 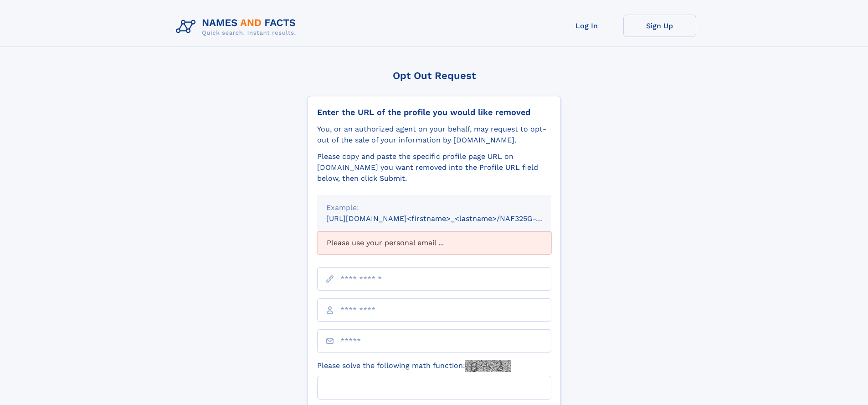 What do you see at coordinates (238, 27) in the screenshot?
I see `img: Logo Names and Facts` at bounding box center [238, 27].